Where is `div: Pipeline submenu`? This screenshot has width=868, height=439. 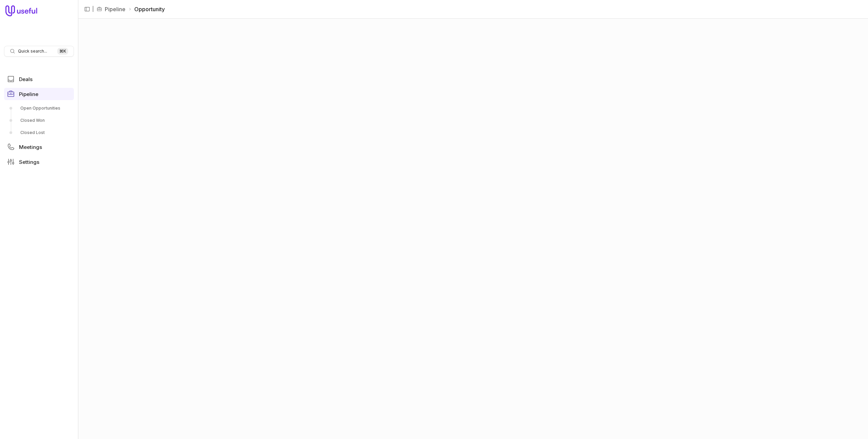
div: Pipeline submenu is located at coordinates (39, 121).